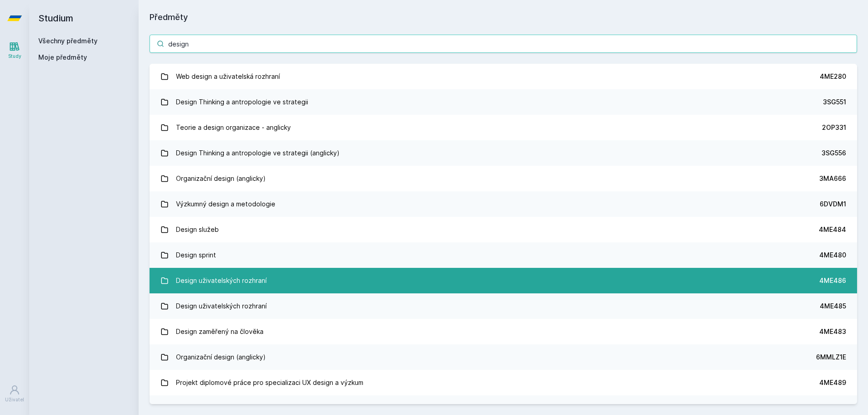  Describe the element at coordinates (832, 332) in the screenshot. I see `div: 4ME483` at that location.